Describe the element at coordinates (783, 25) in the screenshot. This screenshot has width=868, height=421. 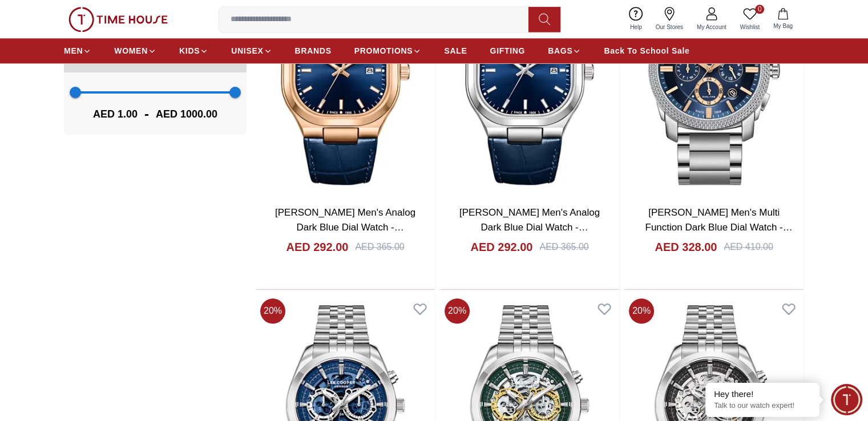
I see `span: My Bag` at that location.